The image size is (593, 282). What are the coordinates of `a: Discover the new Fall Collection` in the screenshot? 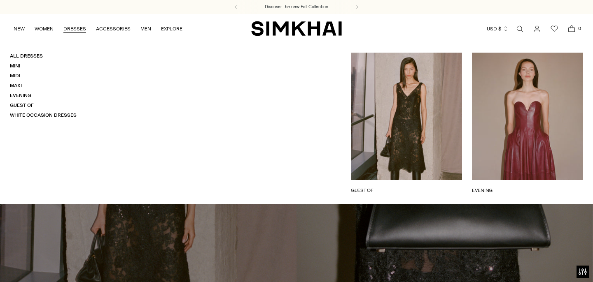 It's located at (296, 7).